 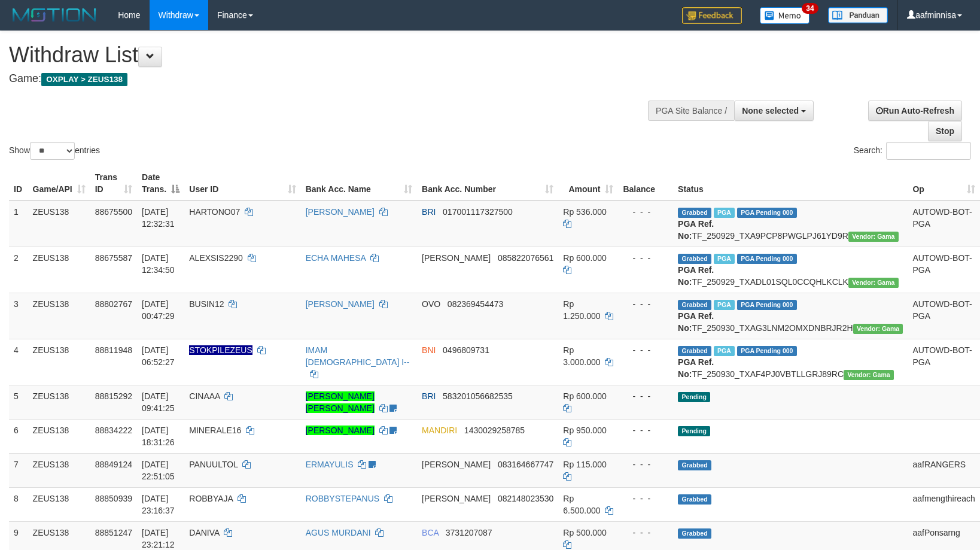 What do you see at coordinates (52, 151) in the screenshot?
I see `select: Showentries` at bounding box center [52, 151].